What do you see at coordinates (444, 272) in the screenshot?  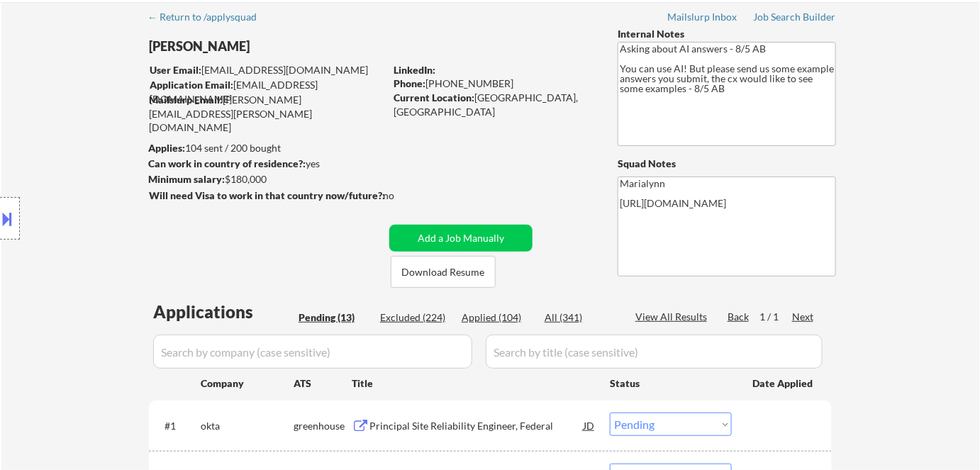 I see `button: Download Resume` at bounding box center [444, 272].